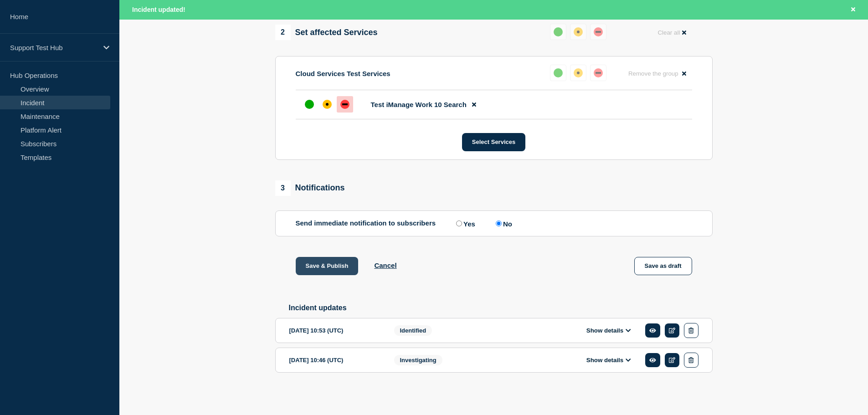 The image size is (868, 415). What do you see at coordinates (658, 74) in the screenshot?
I see `button: Remove the group` at bounding box center [658, 74].